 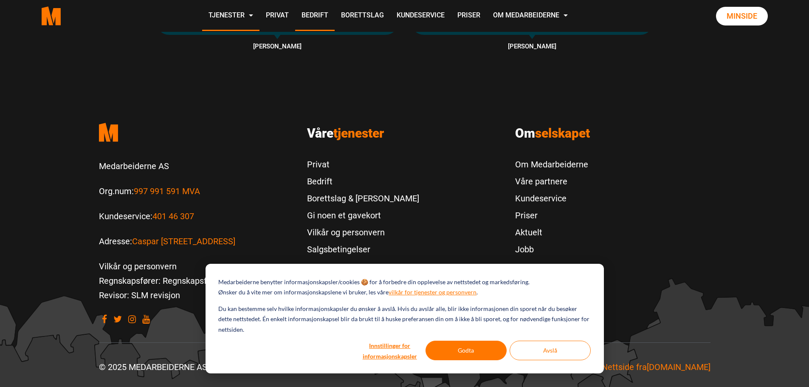 I want to click on span: tjenester, so click(x=358, y=133).